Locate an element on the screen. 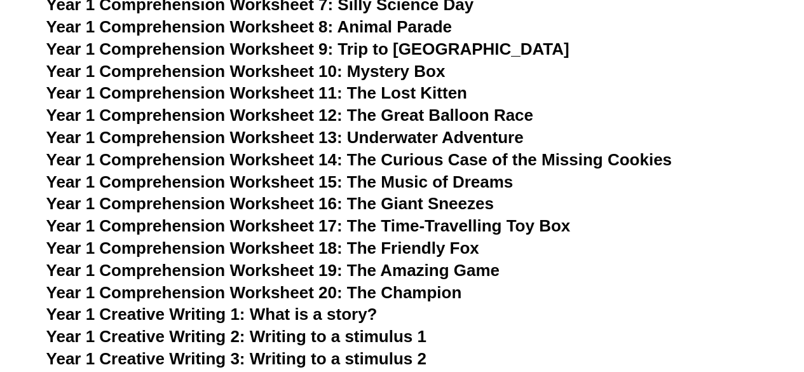 The width and height of the screenshot is (804, 372). span: Year 1 Comprehension Worksheet 8: Animal Parade is located at coordinates (249, 27).